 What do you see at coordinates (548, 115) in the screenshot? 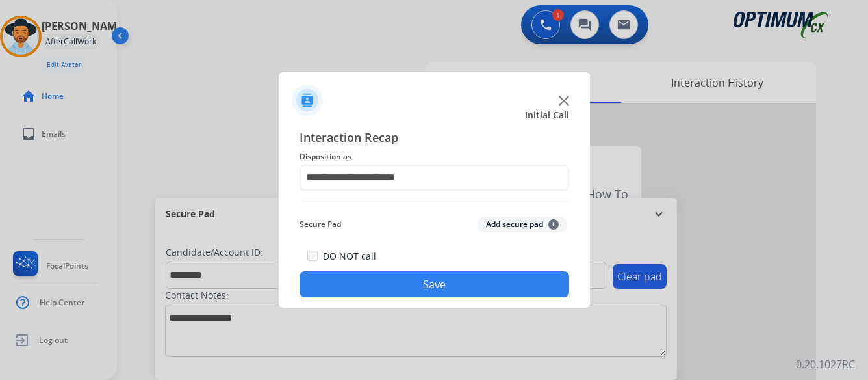
I see `span: Initial Call` at bounding box center [548, 115].